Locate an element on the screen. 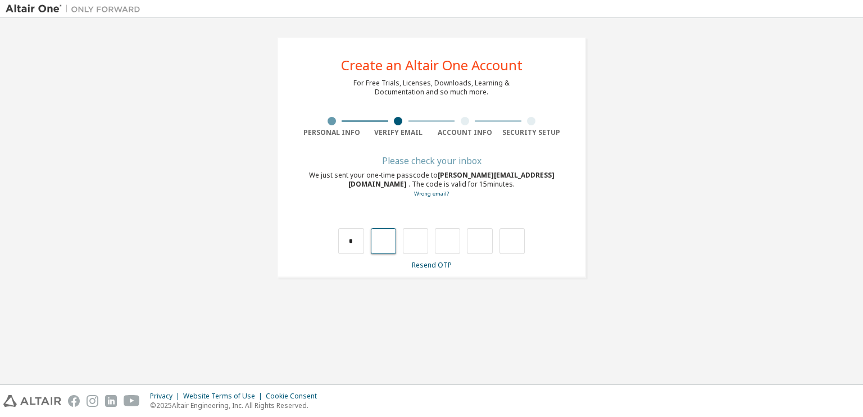 The width and height of the screenshot is (863, 417). div: Security Setup is located at coordinates (531, 133).